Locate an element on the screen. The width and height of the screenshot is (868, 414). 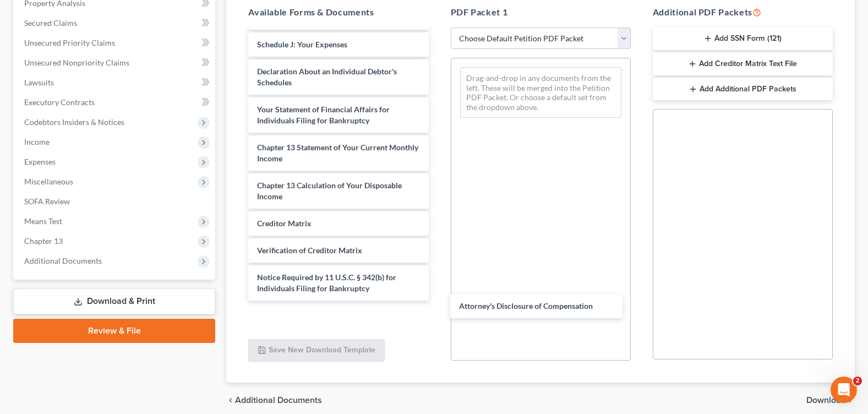
span: Unsecured Priority Claims is located at coordinates (69, 42).